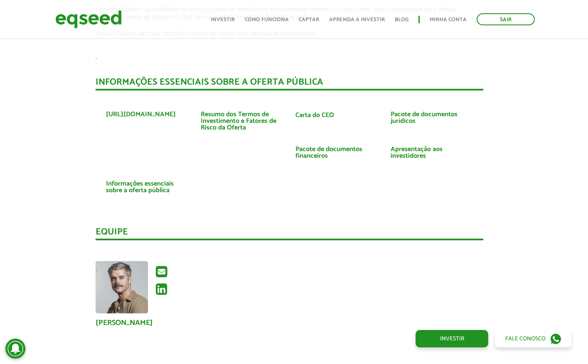  I want to click on div: INFORMAÇÕES ESSENCIAIS SOBRE A OFERTA PÚBLICA, so click(289, 84).